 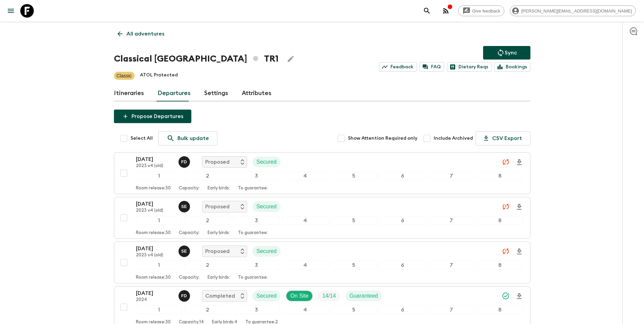 What do you see at coordinates (507, 53) in the screenshot?
I see `button: Sync adventure departures to the booking engine` at bounding box center [507, 53].